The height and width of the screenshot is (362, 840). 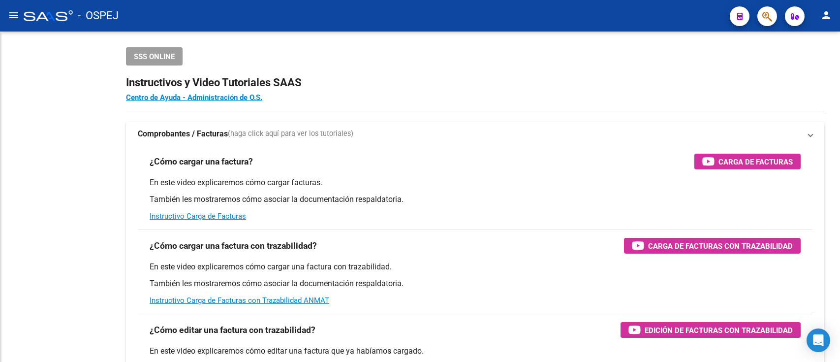 I want to click on span: Edición de Facturas con Trazabilidad, so click(x=719, y=330).